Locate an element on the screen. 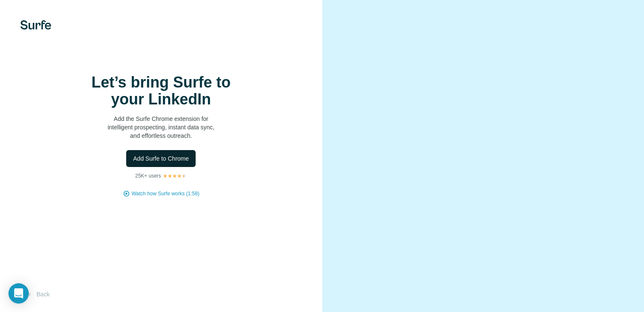  img: Rating Stars is located at coordinates (175, 176).